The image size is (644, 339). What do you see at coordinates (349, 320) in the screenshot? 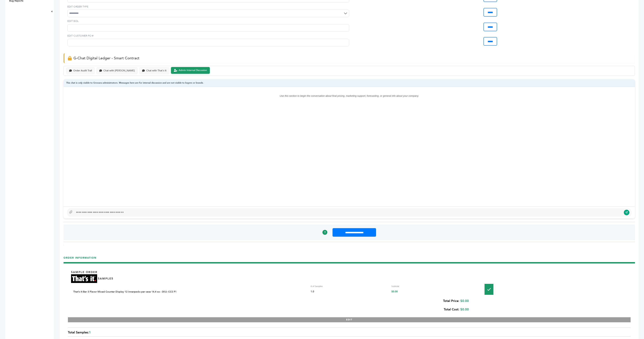
I see `button: EDIT` at bounding box center [349, 320].